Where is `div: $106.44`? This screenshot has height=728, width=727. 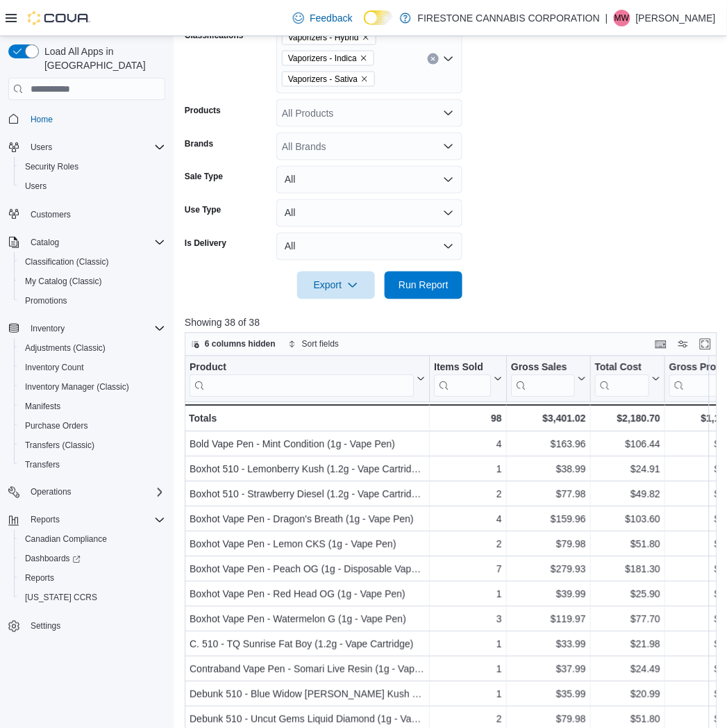 div: $106.44 is located at coordinates (628, 445).